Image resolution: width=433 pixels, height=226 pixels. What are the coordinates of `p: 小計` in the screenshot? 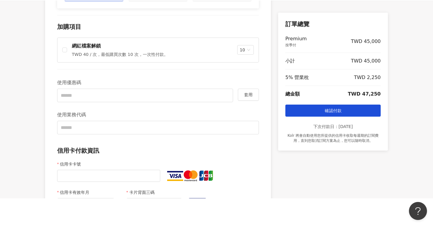 It's located at (291, 61).